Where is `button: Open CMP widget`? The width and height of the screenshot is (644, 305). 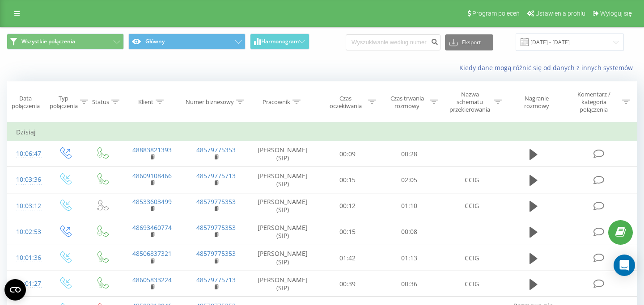
button: Open CMP widget is located at coordinates (15, 290).